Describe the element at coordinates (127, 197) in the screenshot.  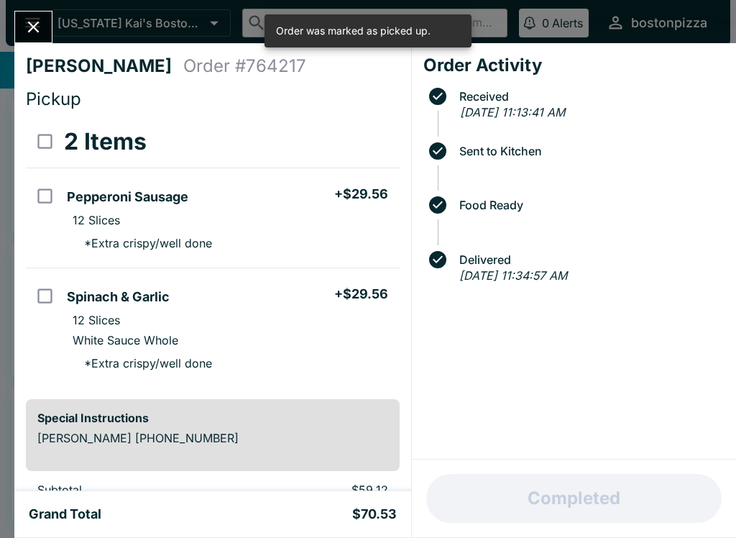
I see `h5: Pepperoni Sausage` at that location.